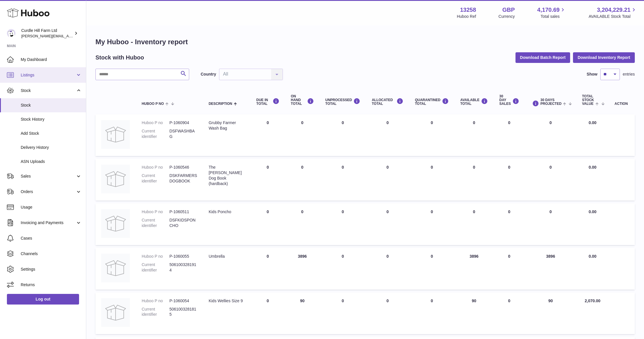 The height and width of the screenshot is (339, 644). Describe the element at coordinates (268, 102) in the screenshot. I see `div: DUE IN TOTAL` at that location.